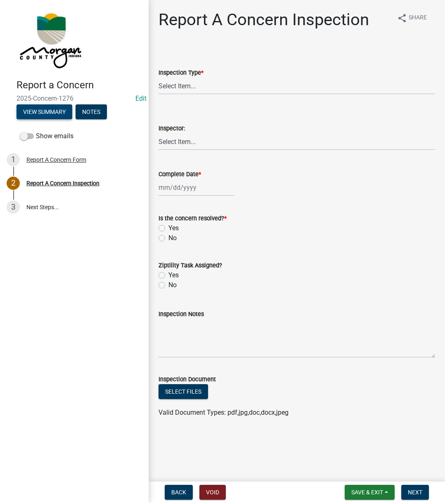 The width and height of the screenshot is (445, 503). I want to click on div: Report A Concern Form, so click(56, 160).